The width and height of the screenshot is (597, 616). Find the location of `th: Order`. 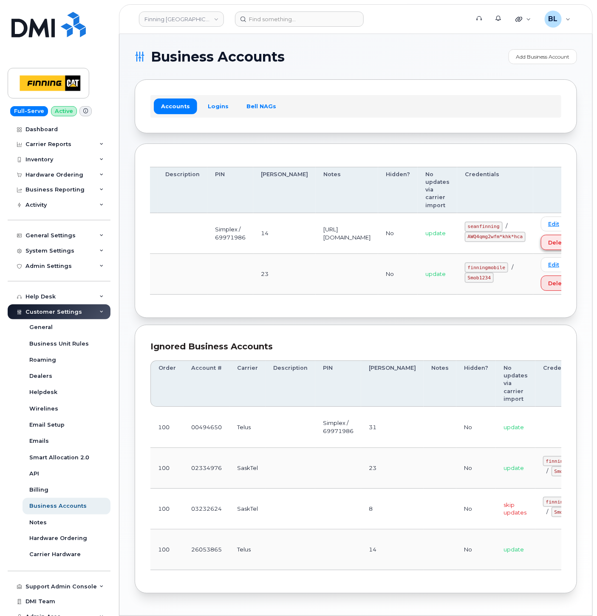

th: Order is located at coordinates (167, 384).